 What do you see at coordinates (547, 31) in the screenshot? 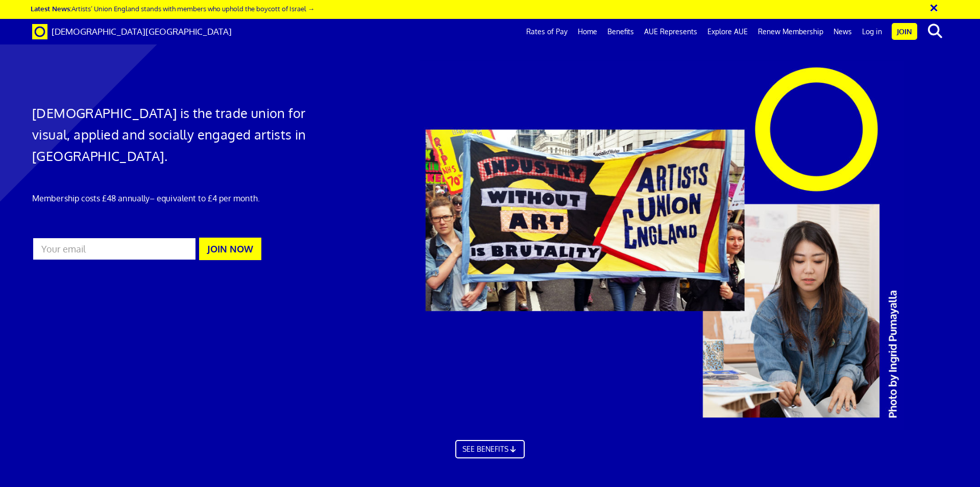
I see `a: Rates of Pay` at bounding box center [547, 31].